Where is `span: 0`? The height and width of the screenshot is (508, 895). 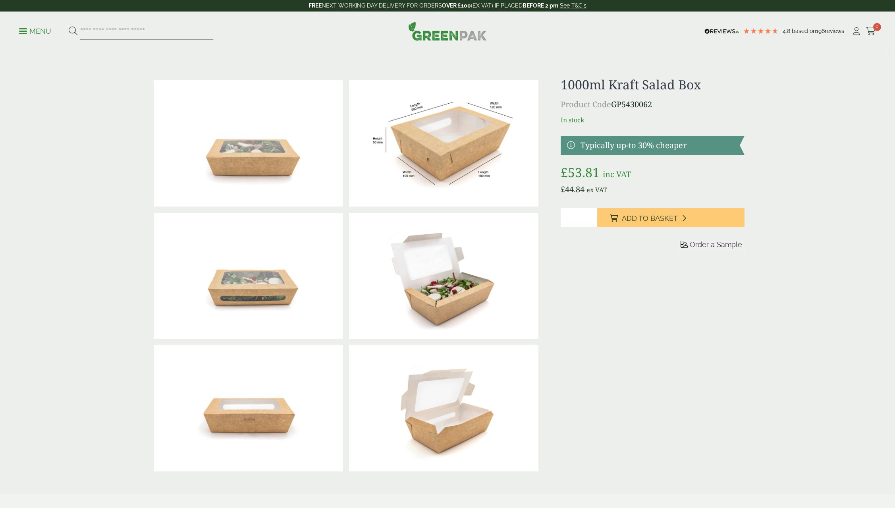 span: 0 is located at coordinates (878, 27).